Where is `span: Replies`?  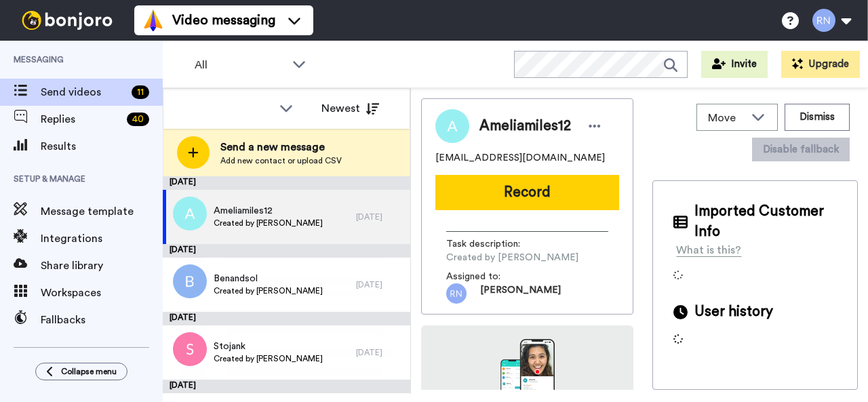
span: Replies is located at coordinates (81, 120).